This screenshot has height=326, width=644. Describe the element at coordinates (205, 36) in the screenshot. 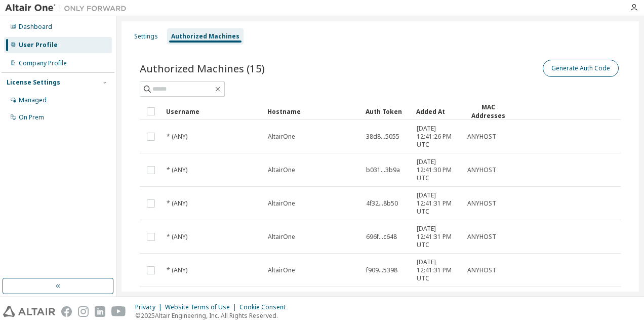

I see `div: Authorized Machines` at that location.